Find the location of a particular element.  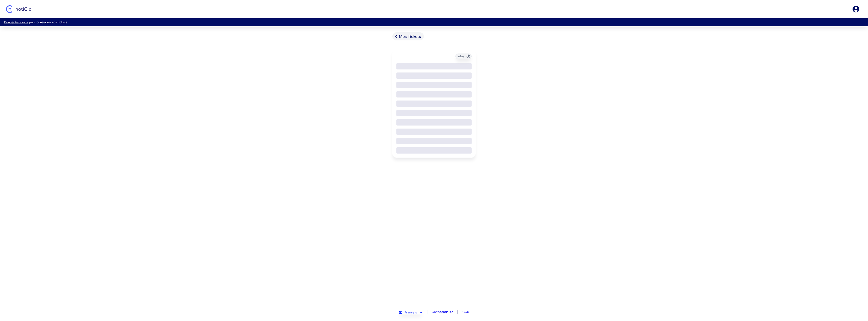

div: Mes Tickets is located at coordinates (408, 36).